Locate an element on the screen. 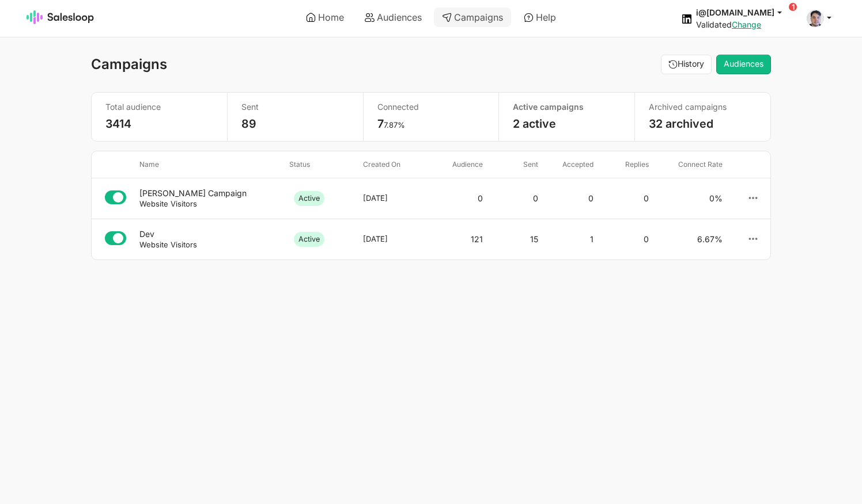  p: 89 is located at coordinates (295, 124).